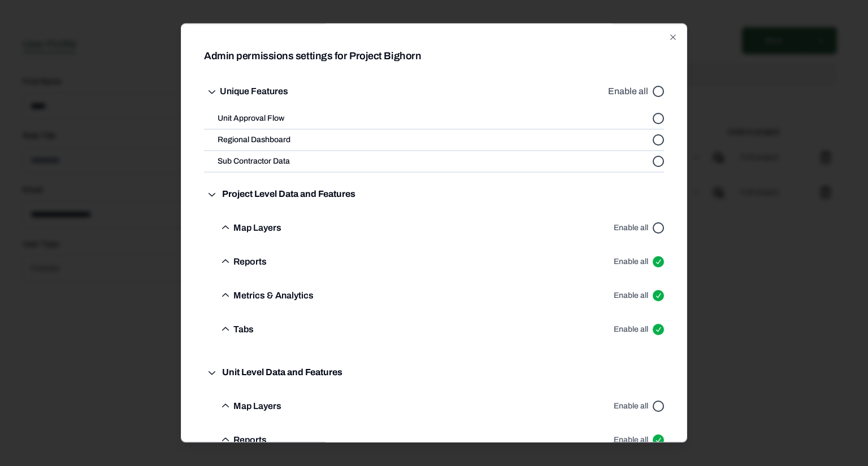 This screenshot has height=466, width=868. Describe the element at coordinates (434, 284) in the screenshot. I see `div: Project Level Data and Features` at that location.